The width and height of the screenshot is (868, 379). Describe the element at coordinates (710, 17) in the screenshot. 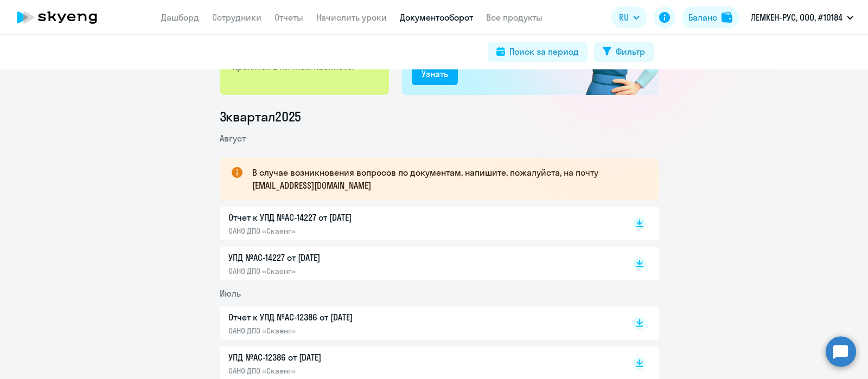

I see `a: Балансbalance` at that location.